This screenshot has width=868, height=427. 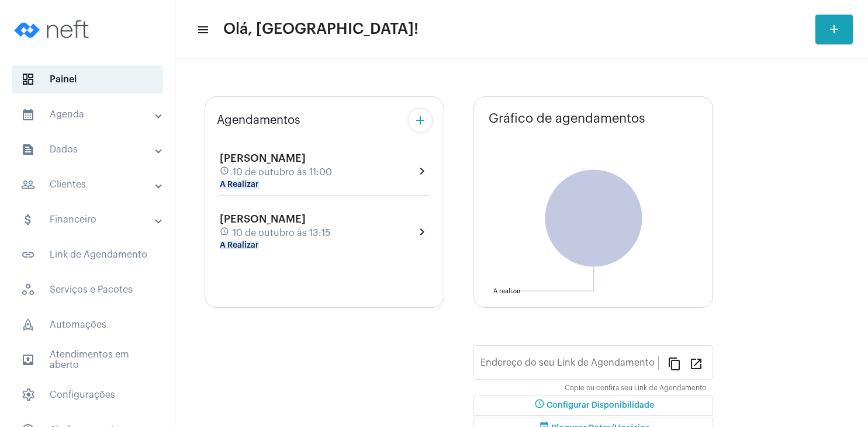 What do you see at coordinates (88, 115) in the screenshot?
I see `mat-panel-title: Agenda` at bounding box center [88, 115].